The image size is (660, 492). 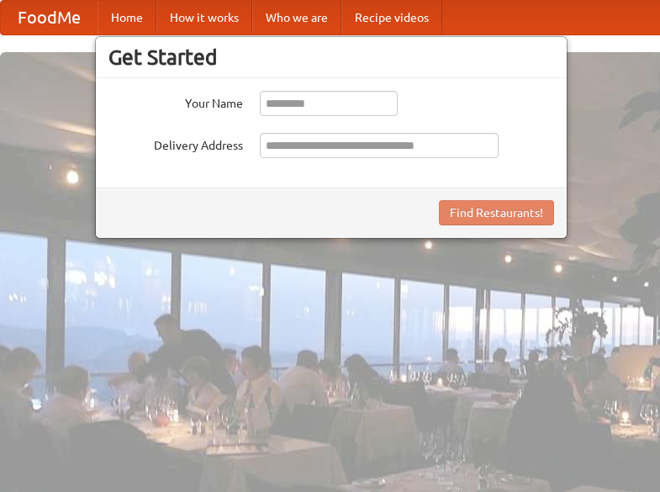 I want to click on a: Recipe videos, so click(x=392, y=18).